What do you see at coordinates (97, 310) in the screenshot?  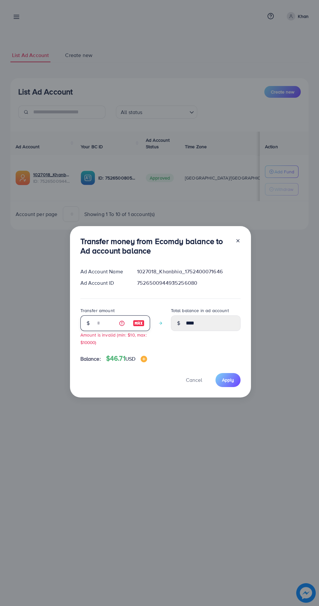 I see `label: Transfer amount` at bounding box center [97, 310].